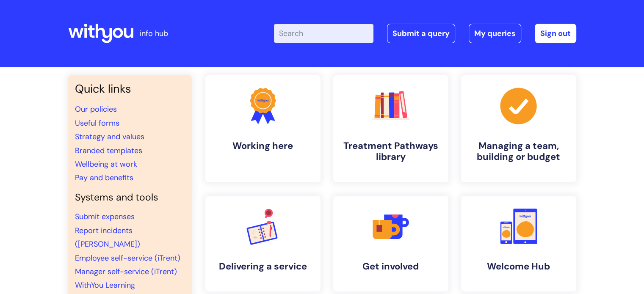 This screenshot has width=644, height=294. What do you see at coordinates (126, 272) in the screenshot?
I see `a: Manager self-service (iTrent)` at bounding box center [126, 272].